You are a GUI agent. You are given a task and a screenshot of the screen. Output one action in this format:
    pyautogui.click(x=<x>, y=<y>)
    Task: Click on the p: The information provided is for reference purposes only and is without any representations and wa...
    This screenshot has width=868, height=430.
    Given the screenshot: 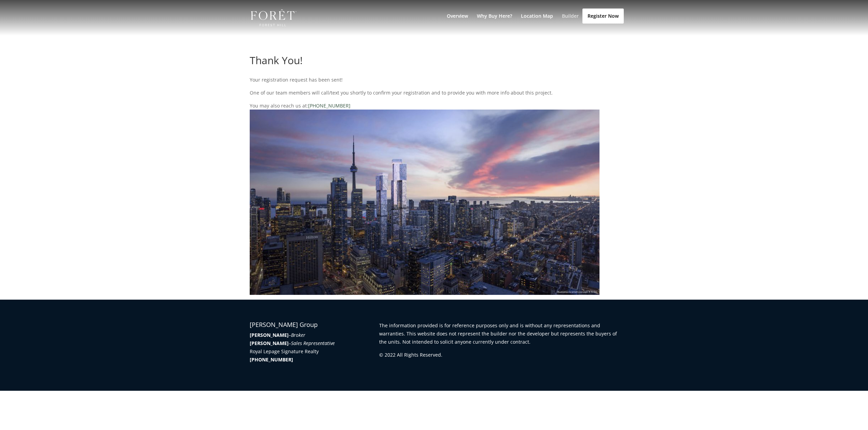 What is the action you would take?
    pyautogui.click(x=499, y=336)
    